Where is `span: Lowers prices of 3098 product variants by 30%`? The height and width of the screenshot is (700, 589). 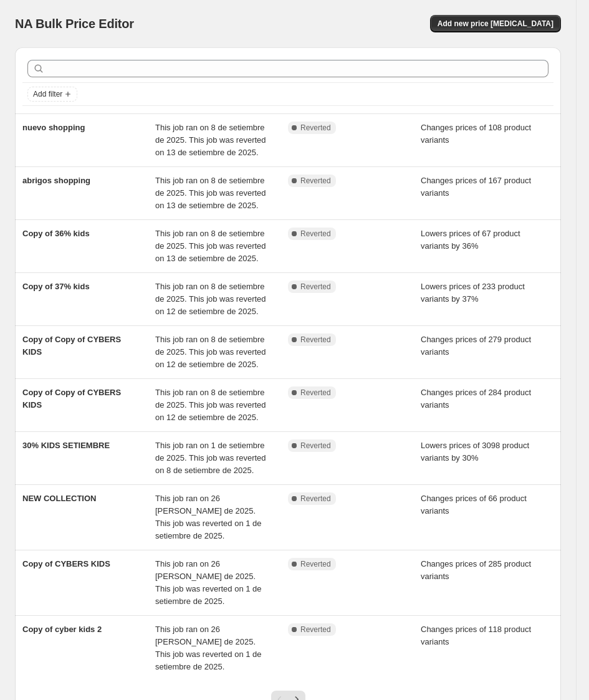 span: Lowers prices of 3098 product variants by 30% is located at coordinates (475, 452).